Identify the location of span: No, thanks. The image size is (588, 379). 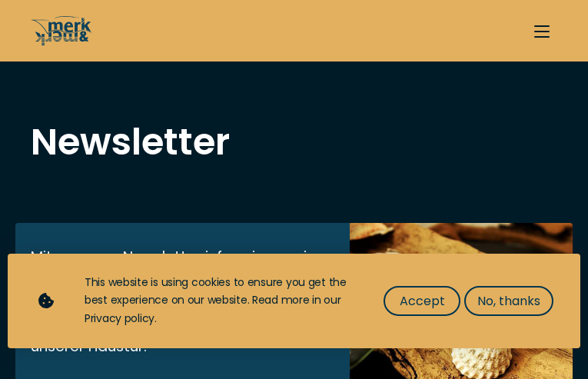
(509, 301).